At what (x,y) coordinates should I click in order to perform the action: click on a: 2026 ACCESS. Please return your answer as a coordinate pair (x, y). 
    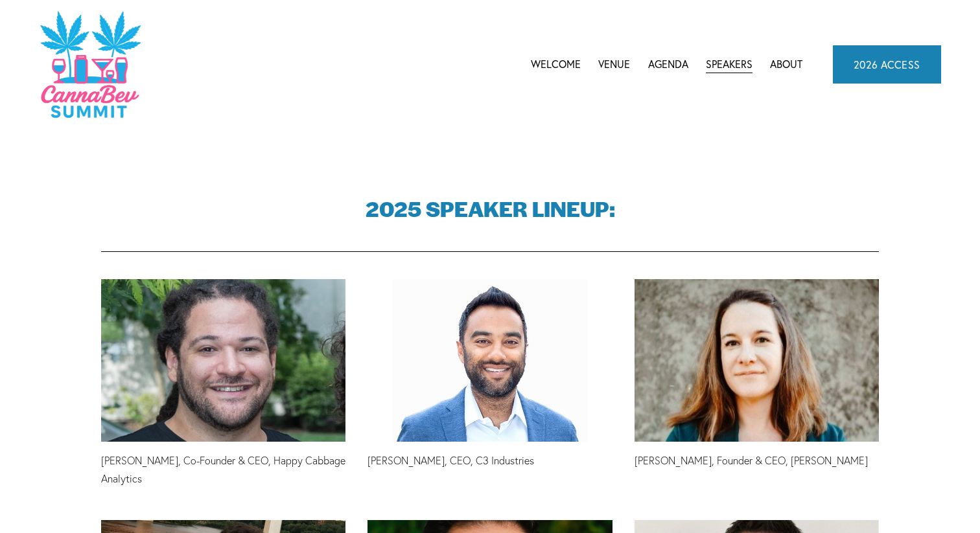
    Looking at the image, I should click on (886, 64).